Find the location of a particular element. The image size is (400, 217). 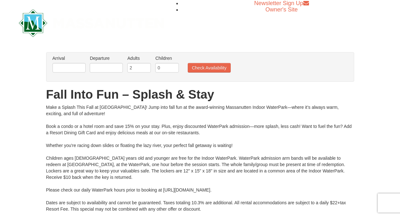

span: Owner's Site is located at coordinates (282, 10).